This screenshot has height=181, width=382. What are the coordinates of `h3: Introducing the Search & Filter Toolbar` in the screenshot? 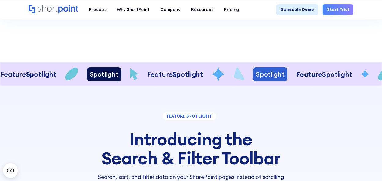 It's located at (191, 148).